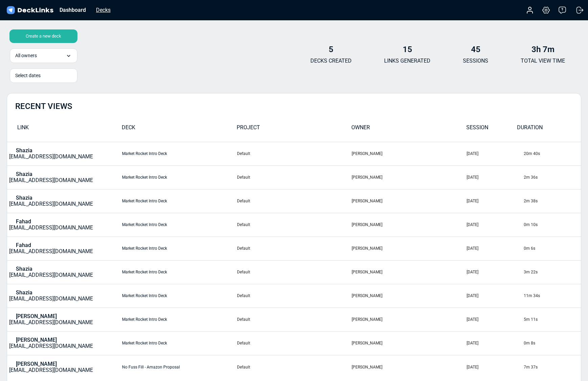 The height and width of the screenshot is (381, 588). What do you see at coordinates (552, 367) in the screenshot?
I see `div: 7m 37s` at bounding box center [552, 367].